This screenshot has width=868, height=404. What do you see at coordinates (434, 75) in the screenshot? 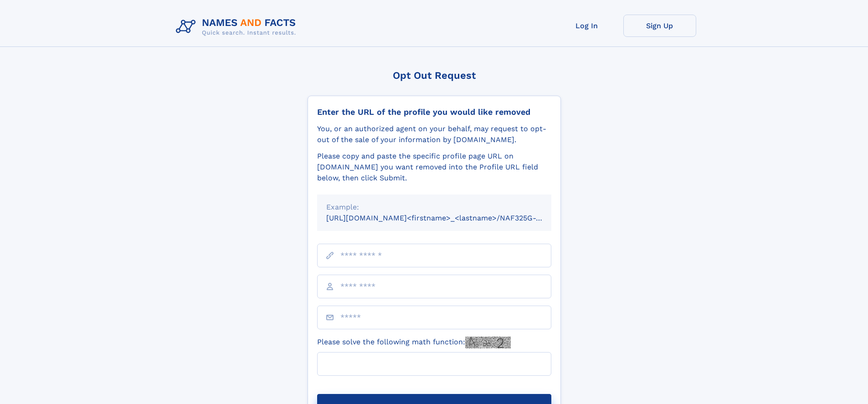
I see `div: Opt Out Request` at bounding box center [434, 75].